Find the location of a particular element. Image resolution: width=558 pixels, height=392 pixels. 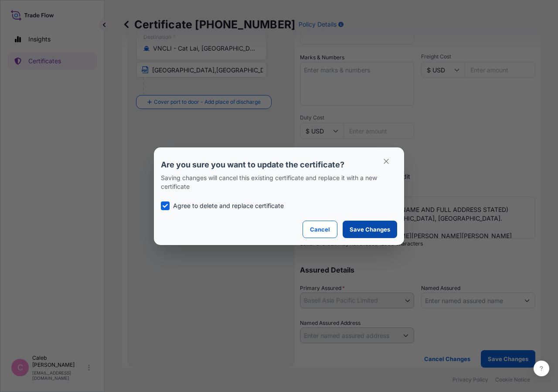

p: Agree to delete and replace certificate is located at coordinates (229, 205).